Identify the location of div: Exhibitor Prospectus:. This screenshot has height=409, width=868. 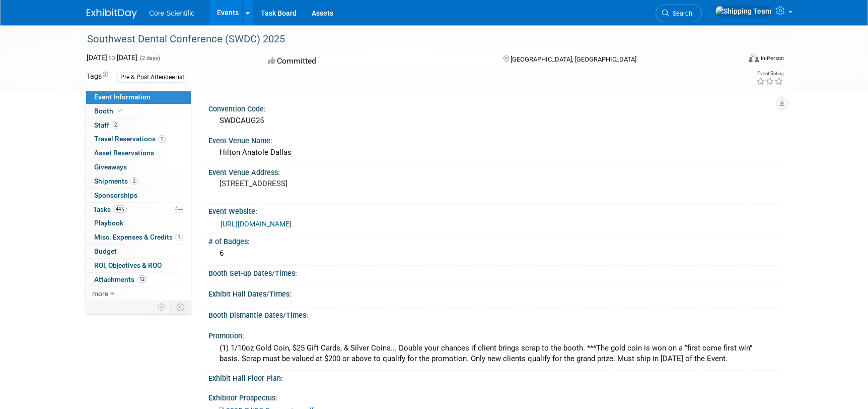
(495, 396).